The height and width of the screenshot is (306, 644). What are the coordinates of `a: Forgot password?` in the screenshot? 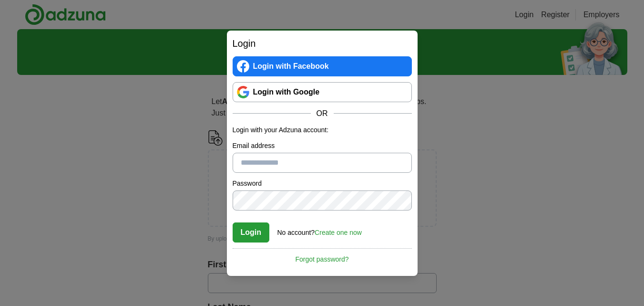 It's located at (322, 257).